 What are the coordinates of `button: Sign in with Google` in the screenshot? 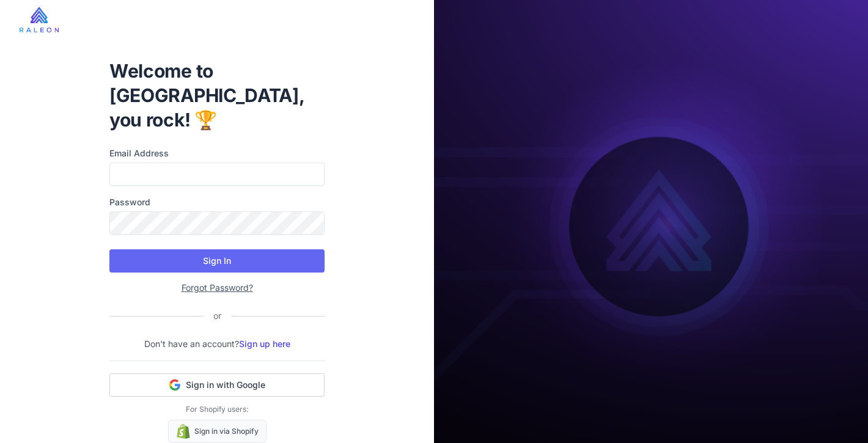 It's located at (217, 385).